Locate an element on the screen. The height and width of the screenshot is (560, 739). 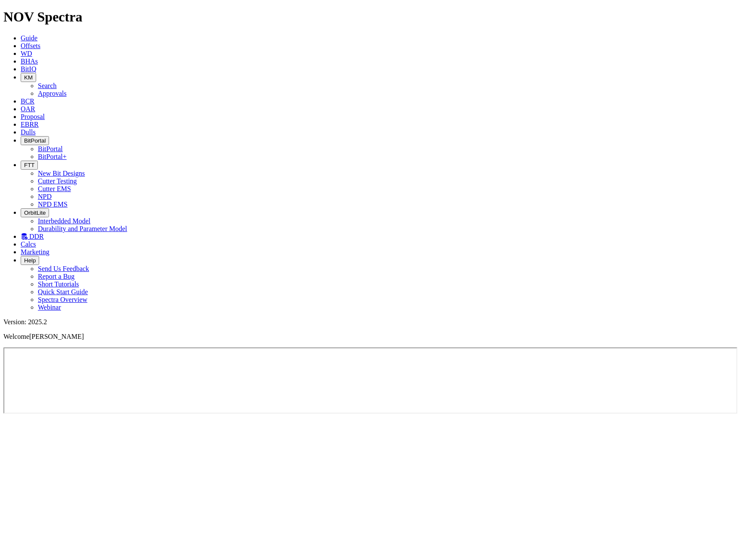
a: Approvals is located at coordinates (52, 93).